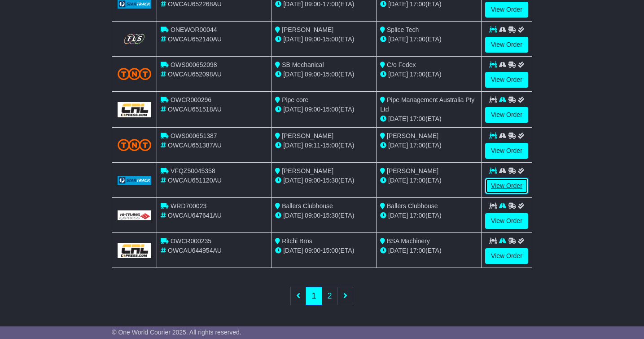 The image size is (644, 339). Describe the element at coordinates (195, 145) in the screenshot. I see `span: OWCAU651387AU` at that location.